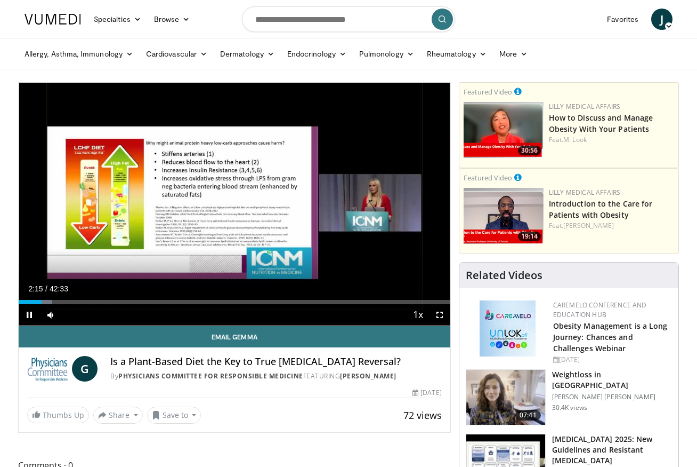 The image size is (697, 467). What do you see at coordinates (419, 315) in the screenshot?
I see `button: Playback Rate` at bounding box center [419, 315].